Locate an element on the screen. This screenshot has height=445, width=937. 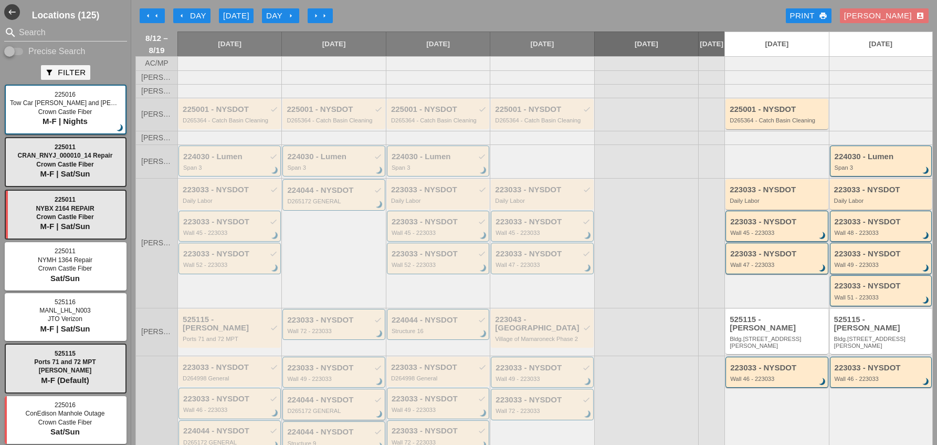
i: print is located at coordinates (823, 16).